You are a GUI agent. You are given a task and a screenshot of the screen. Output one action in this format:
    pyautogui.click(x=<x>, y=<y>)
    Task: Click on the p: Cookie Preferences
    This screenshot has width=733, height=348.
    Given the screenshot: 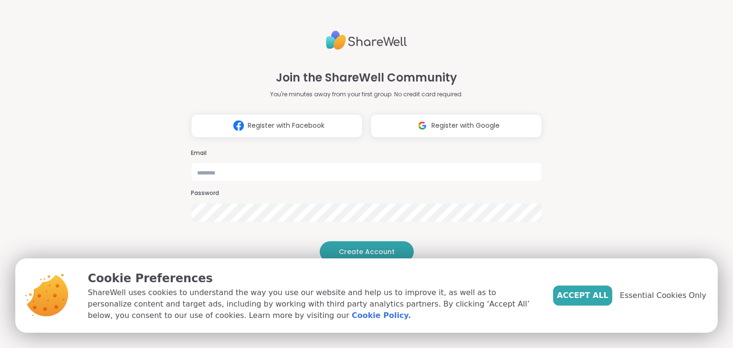 What is the action you would take?
    pyautogui.click(x=313, y=279)
    